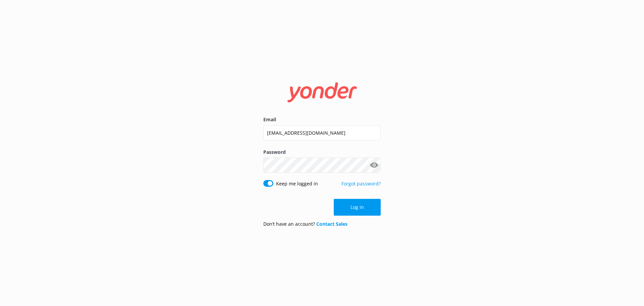 This screenshot has height=306, width=644. What do you see at coordinates (332, 224) in the screenshot?
I see `a: Contact Sales` at bounding box center [332, 224].